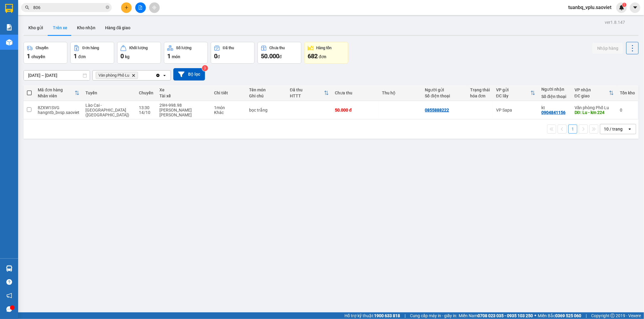 This screenshot has width=644, height=319. What do you see at coordinates (279, 53) in the screenshot?
I see `button: Chưa thu50.000đ` at bounding box center [279, 53].